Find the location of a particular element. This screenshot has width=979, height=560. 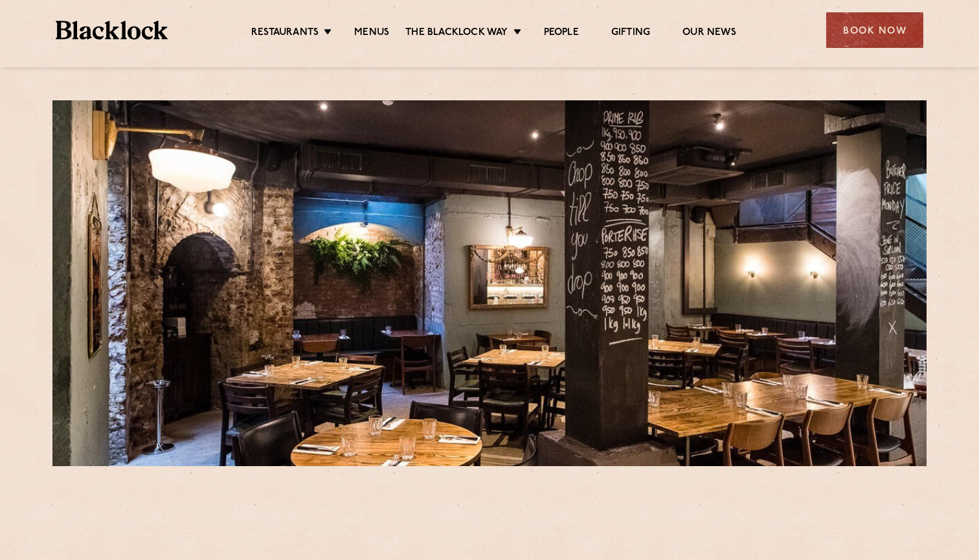

a: The Blacklock Way is located at coordinates (457, 34).